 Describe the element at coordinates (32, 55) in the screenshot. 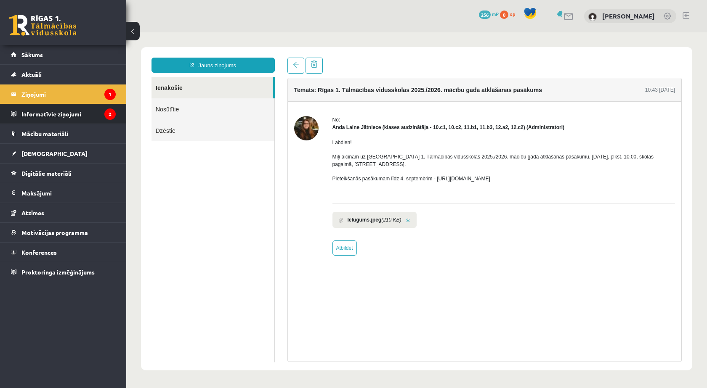

I see `span: Sākums` at that location.